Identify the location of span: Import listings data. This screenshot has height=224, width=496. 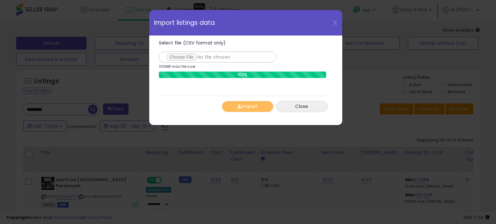
(184, 23).